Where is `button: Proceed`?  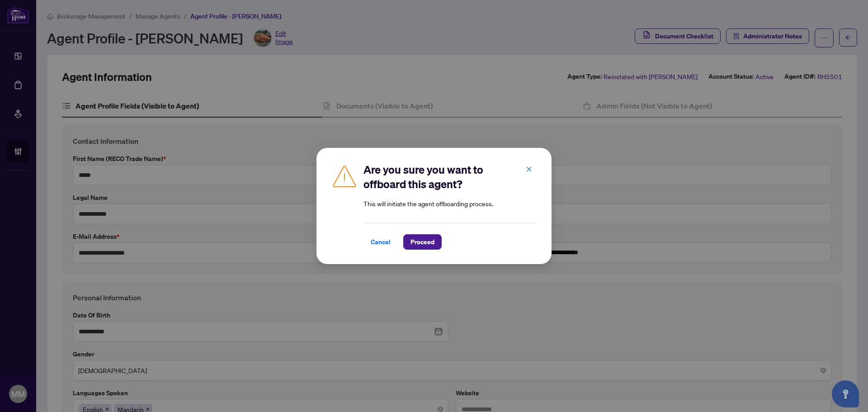 button: Proceed is located at coordinates (422, 242).